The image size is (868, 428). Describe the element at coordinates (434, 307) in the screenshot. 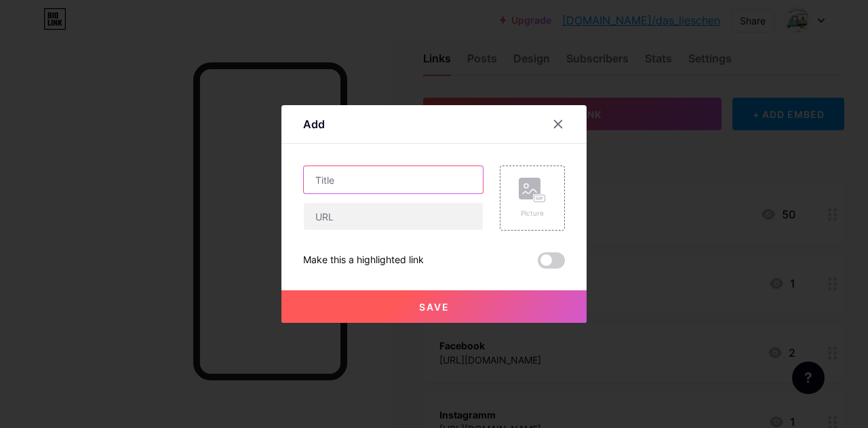

I see `button: Save` at that location.